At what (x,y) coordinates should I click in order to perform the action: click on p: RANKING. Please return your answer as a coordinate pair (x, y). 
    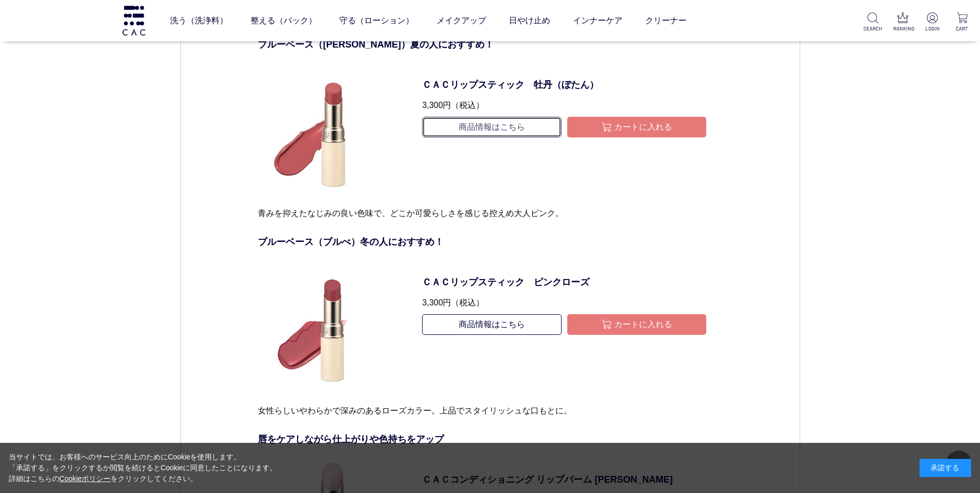
    Looking at the image, I should click on (903, 29).